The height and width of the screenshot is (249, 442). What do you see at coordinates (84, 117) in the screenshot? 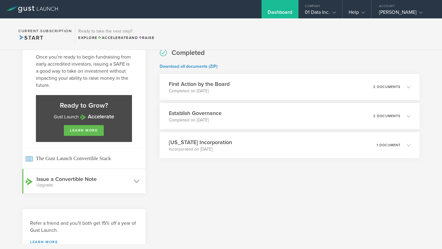
I see `p: Gust Launch` at bounding box center [84, 117].